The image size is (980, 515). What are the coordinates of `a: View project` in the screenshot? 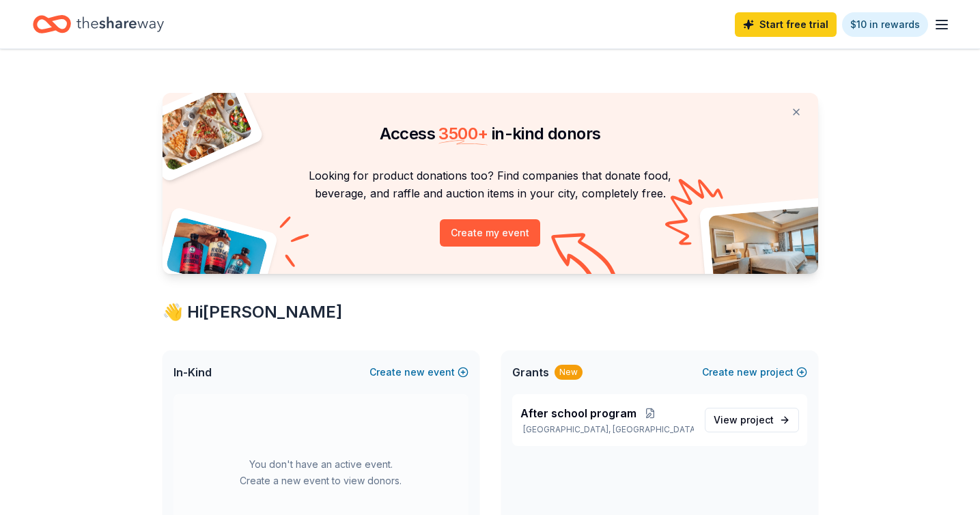 It's located at (751, 420).